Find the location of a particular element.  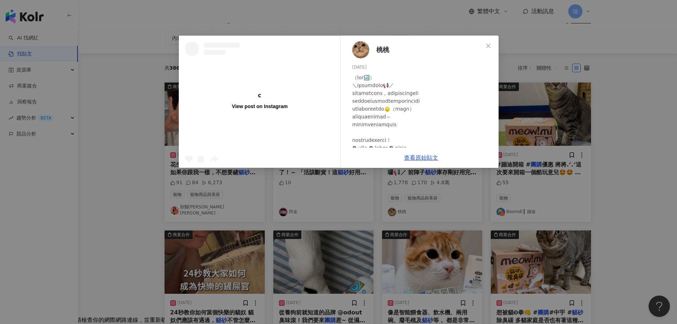

div: View post on Instagram is located at coordinates (260, 106).